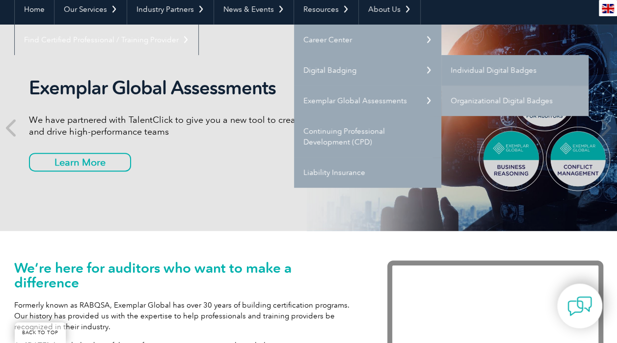  I want to click on h1: We’re here for auditors who want to make a difference, so click(186, 275).